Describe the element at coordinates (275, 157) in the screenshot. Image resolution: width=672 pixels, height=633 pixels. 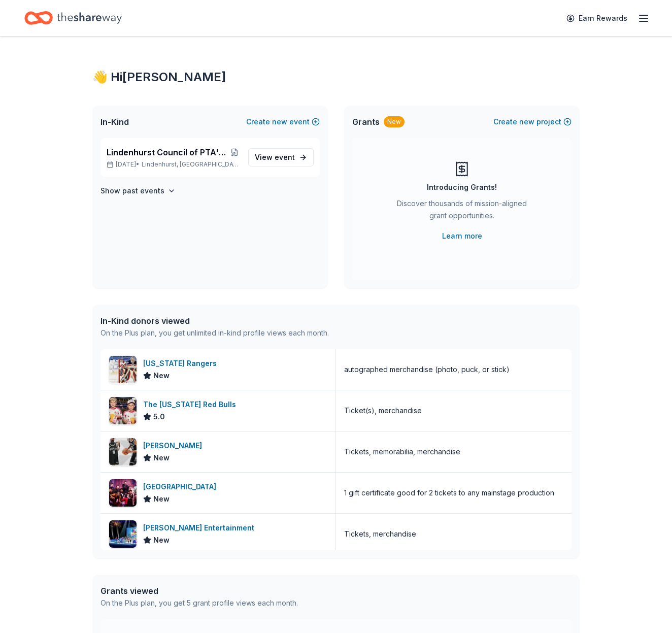
I see `span: View` at that location.